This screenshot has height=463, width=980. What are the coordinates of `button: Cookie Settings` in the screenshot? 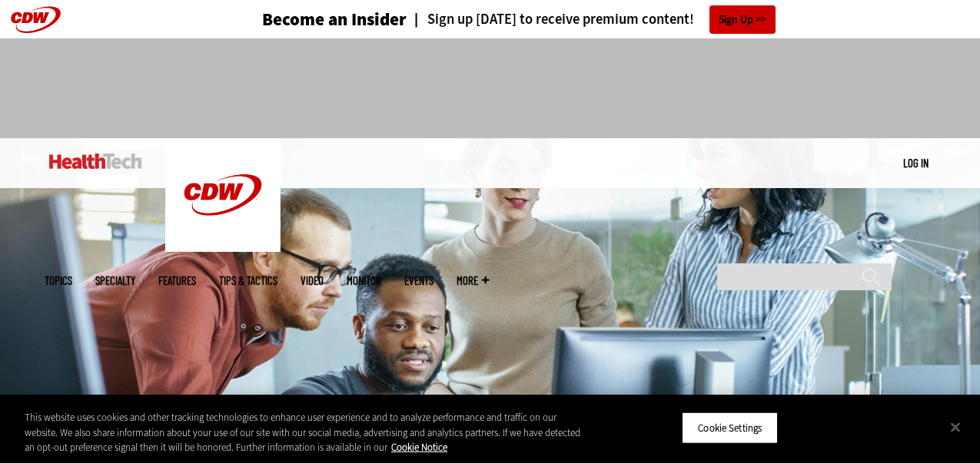 It's located at (729, 428).